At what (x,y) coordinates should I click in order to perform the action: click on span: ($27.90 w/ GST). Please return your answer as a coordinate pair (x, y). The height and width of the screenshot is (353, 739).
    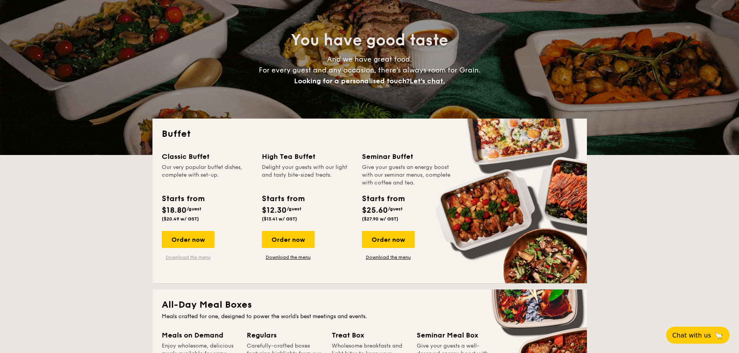
    Looking at the image, I should click on (380, 219).